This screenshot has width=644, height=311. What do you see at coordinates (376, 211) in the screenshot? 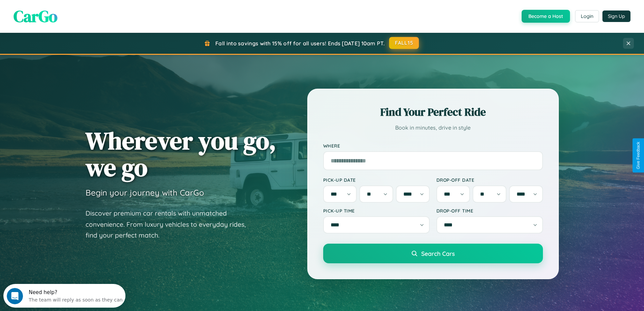
I see `label: Pick-up Time` at bounding box center [376, 211].